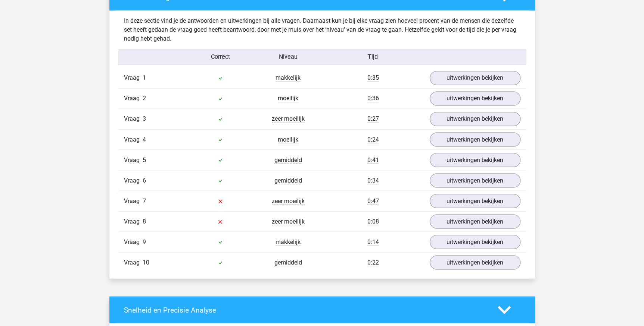  What do you see at coordinates (288, 57) in the screenshot?
I see `div: Niveau` at bounding box center [288, 57].